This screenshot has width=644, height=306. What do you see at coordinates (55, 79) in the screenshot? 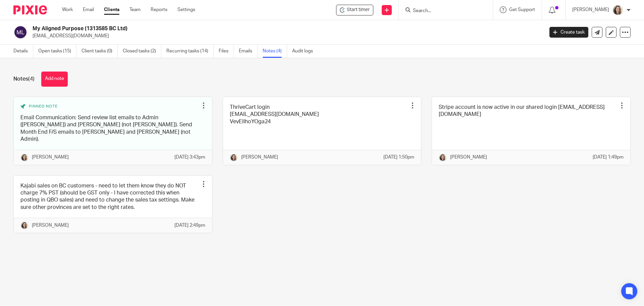
I see `button: Add note` at bounding box center [55, 79].